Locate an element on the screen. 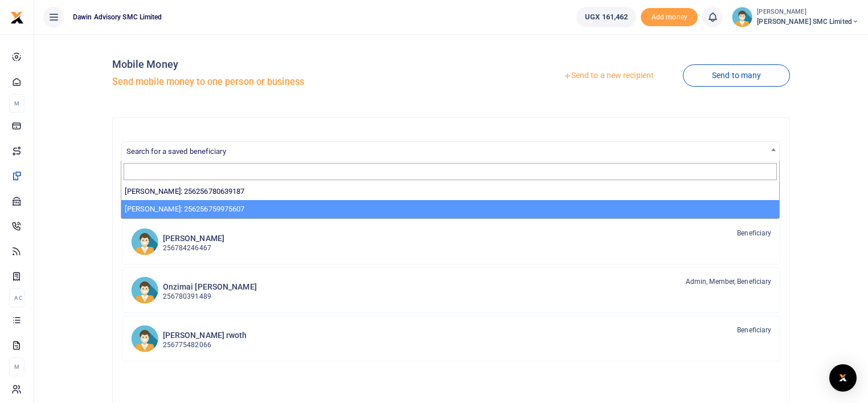  a: Send to a new recipient is located at coordinates (609, 76).